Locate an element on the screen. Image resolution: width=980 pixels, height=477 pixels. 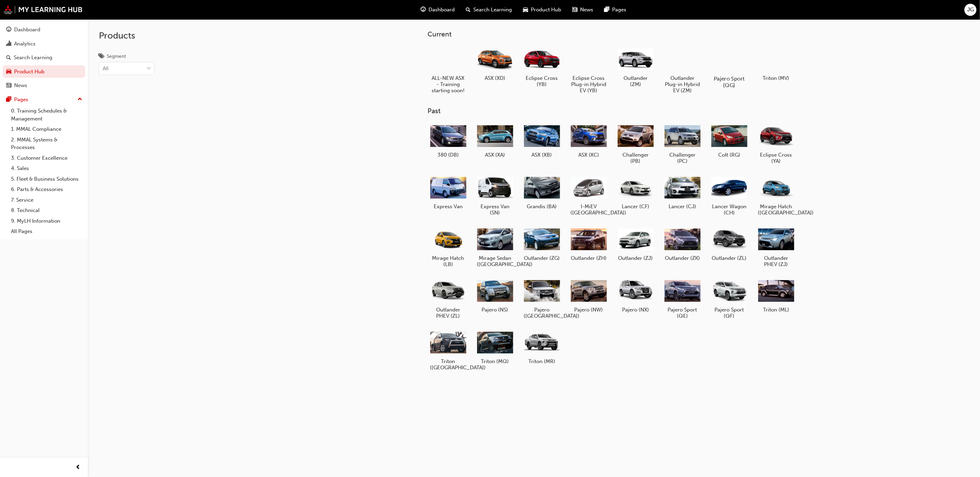
h5: ASX (XA) is located at coordinates (495, 155).